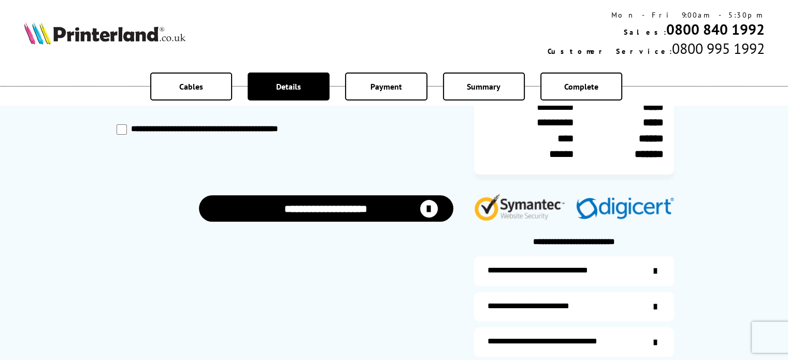  Describe the element at coordinates (581, 87) in the screenshot. I see `span: Complete` at that location.